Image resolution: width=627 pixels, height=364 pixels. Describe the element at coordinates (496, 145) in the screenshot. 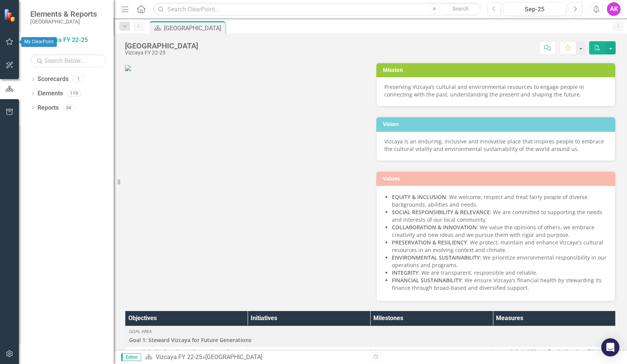

I see `div: Vizcaya is an enduring, inclusive and innovative place that inspires people to embrace the cultur...` at that location.